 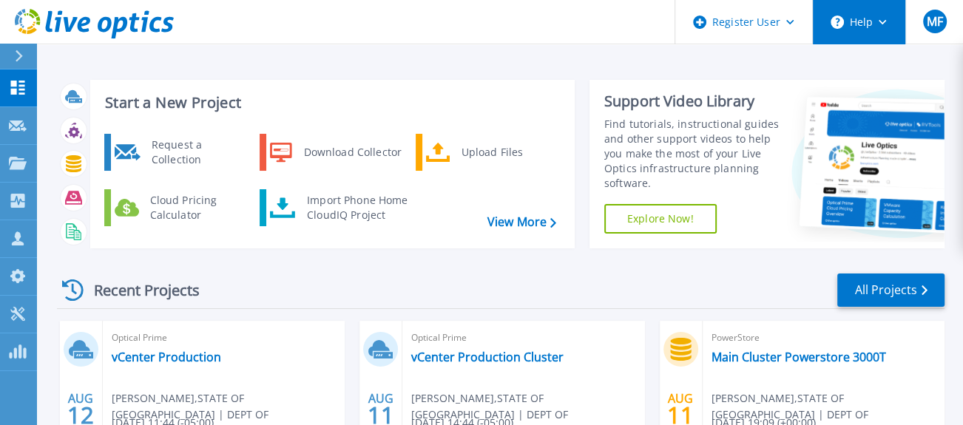 What do you see at coordinates (660, 219) in the screenshot?
I see `a: Explore Now!` at bounding box center [660, 219].